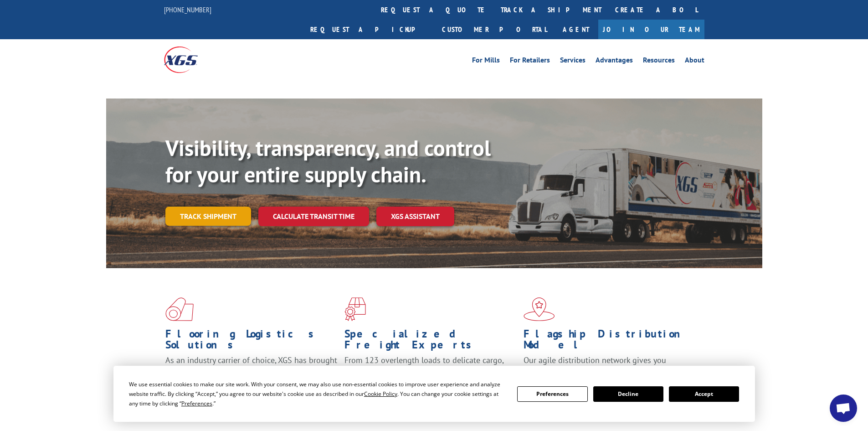  What do you see at coordinates (843, 408) in the screenshot?
I see `a: Open chat` at bounding box center [843, 408].